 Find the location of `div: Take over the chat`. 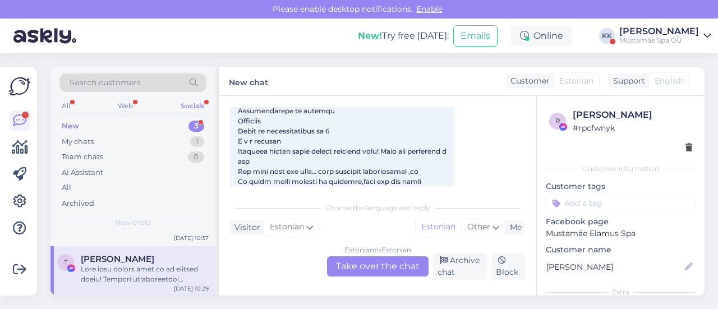

div: Take over the chat is located at coordinates (377, 266).